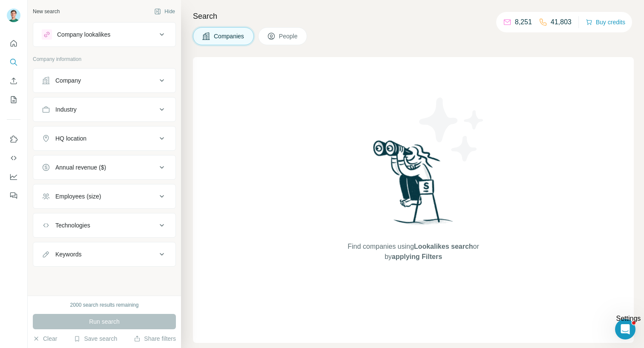  What do you see at coordinates (46, 12) in the screenshot?
I see `div: New search` at bounding box center [46, 12].